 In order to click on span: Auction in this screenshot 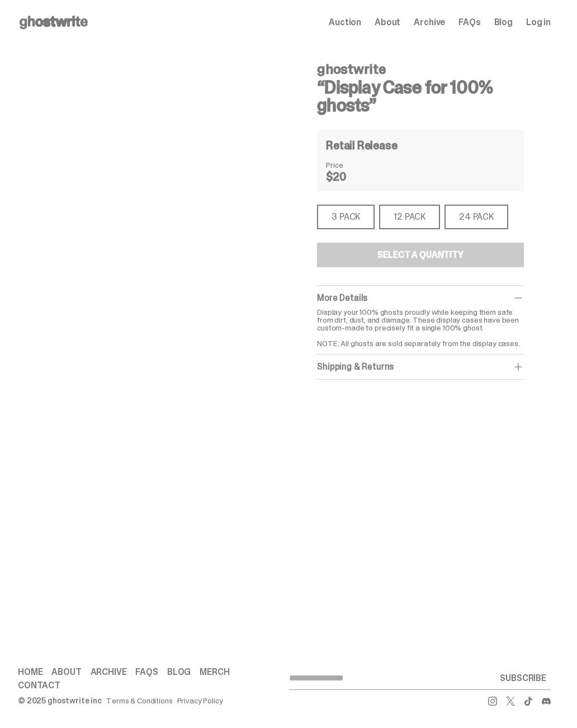, I will do `click(345, 22)`.